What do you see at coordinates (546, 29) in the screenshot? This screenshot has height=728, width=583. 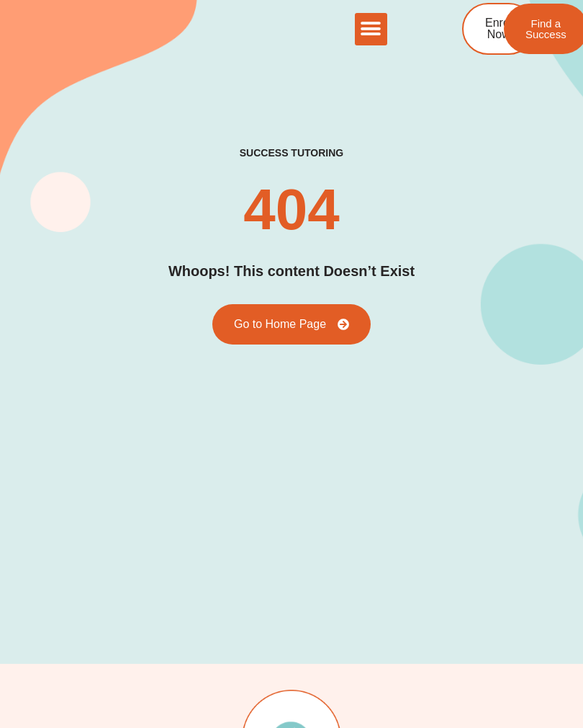 I see `span: Find a Success` at bounding box center [546, 29].